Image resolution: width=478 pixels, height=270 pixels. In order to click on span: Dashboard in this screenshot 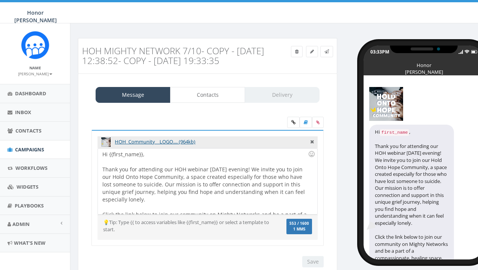, I will do `click(30, 93)`.